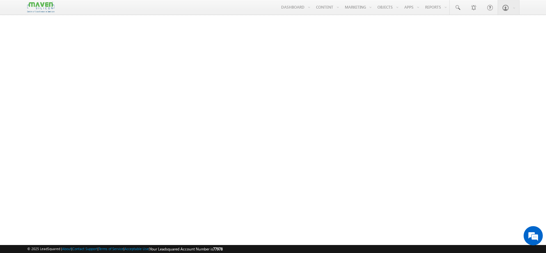  What do you see at coordinates (41, 7) in the screenshot?
I see `img: Custom Logo` at bounding box center [41, 7].